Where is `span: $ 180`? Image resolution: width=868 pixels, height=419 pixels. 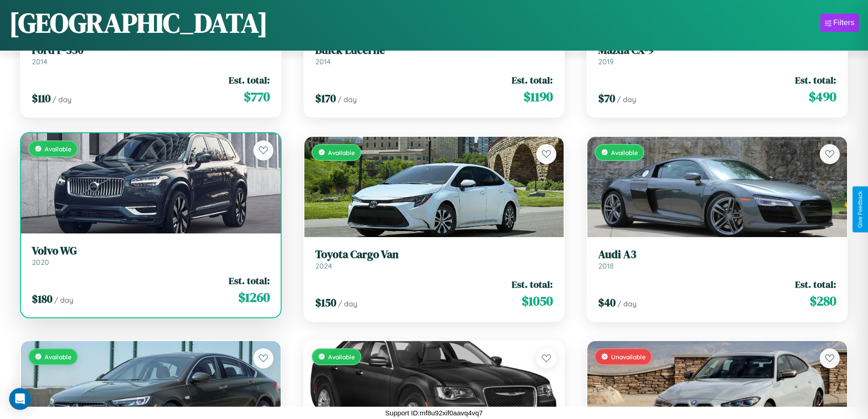 span: $ 180 is located at coordinates (42, 299).